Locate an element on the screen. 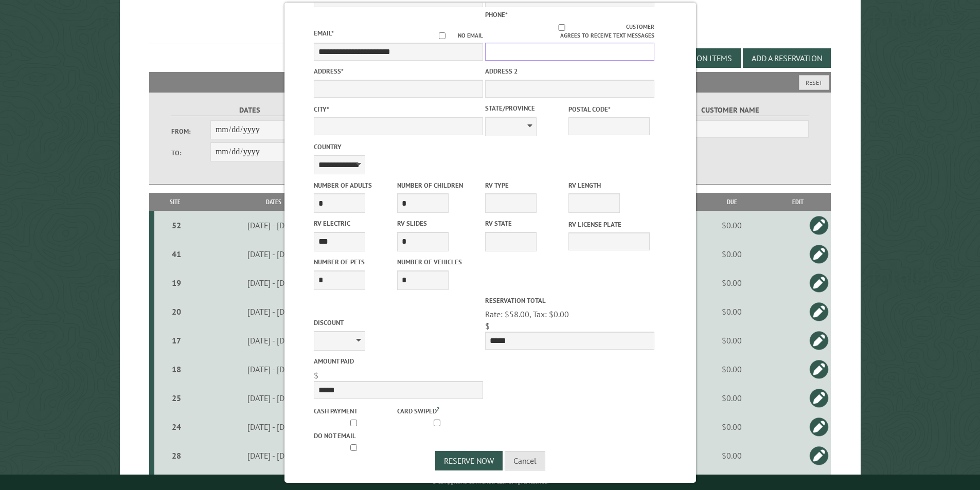 The image size is (980, 490). small: © Campground Commander LLC. All rights reserved. is located at coordinates (490, 482).